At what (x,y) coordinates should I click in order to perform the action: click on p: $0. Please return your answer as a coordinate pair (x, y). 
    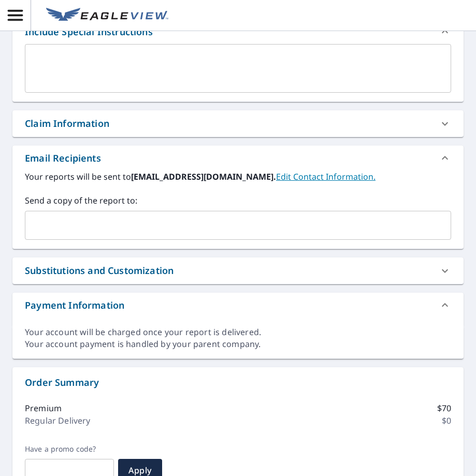
    Looking at the image, I should click on (446, 420).